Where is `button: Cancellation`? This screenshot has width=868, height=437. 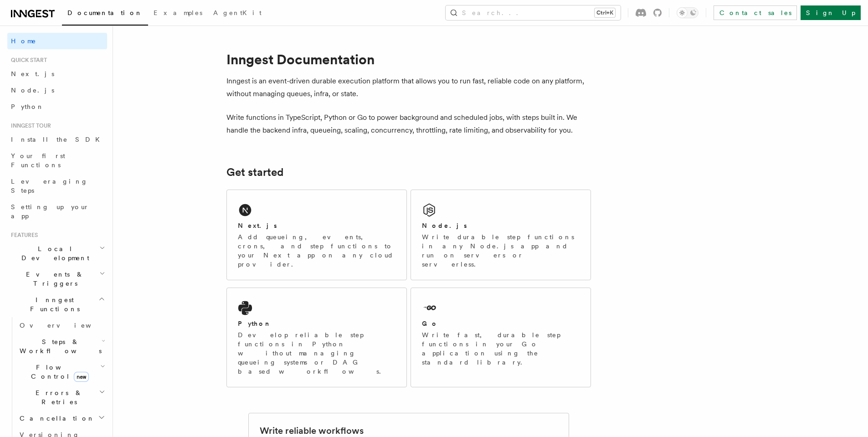 button: Cancellation is located at coordinates (61, 418).